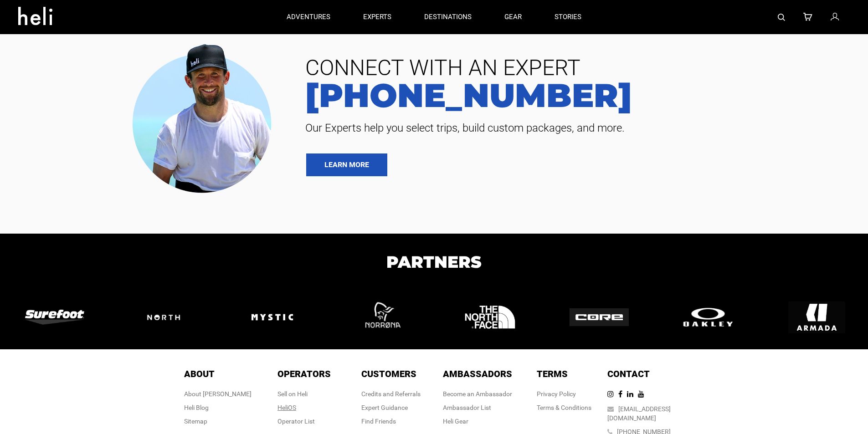 The image size is (868, 434). Describe the element at coordinates (477, 394) in the screenshot. I see `a: Become an Ambassador` at that location.